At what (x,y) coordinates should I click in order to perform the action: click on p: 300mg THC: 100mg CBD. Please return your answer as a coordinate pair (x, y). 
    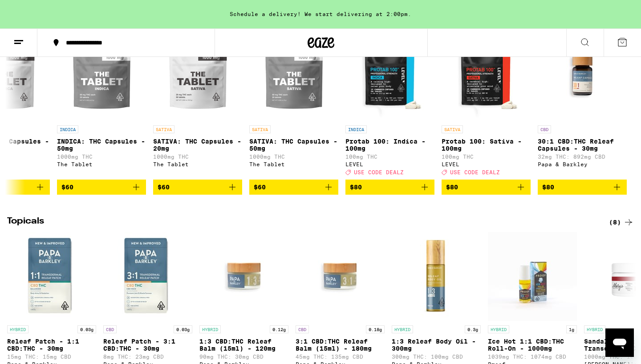
    Looking at the image, I should click on (436, 356).